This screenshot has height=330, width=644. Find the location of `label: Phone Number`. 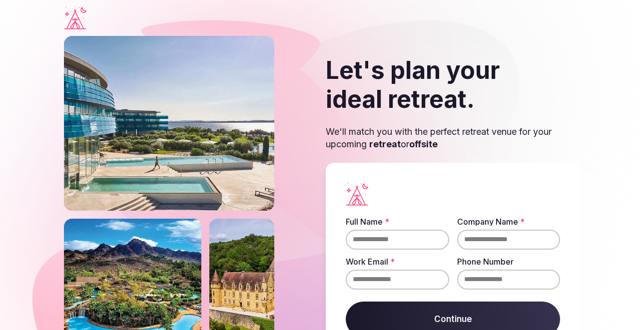

label: Phone Number is located at coordinates (508, 262).